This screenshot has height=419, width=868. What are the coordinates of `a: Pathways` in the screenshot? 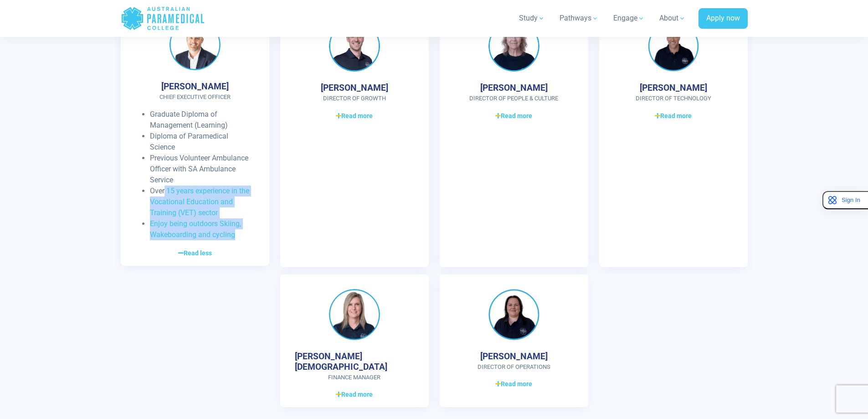 It's located at (579, 18).